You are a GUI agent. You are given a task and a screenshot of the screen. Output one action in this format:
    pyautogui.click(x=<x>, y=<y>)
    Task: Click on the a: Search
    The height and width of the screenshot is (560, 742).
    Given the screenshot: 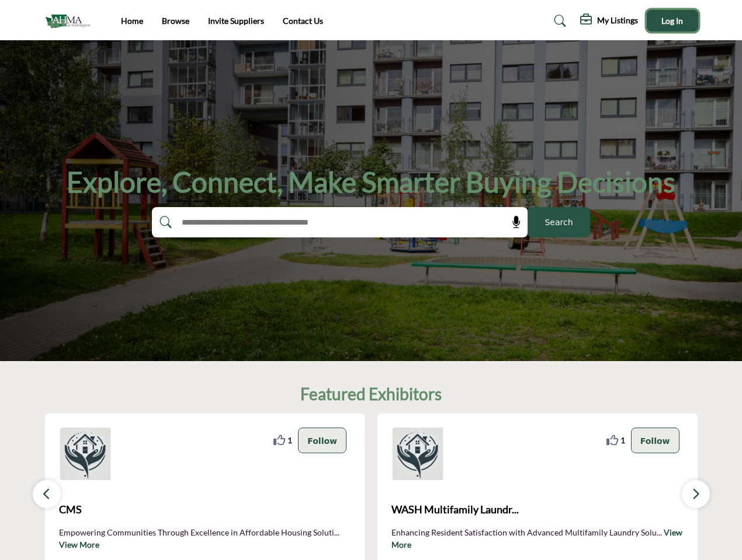 What is the action you would take?
    pyautogui.click(x=558, y=21)
    